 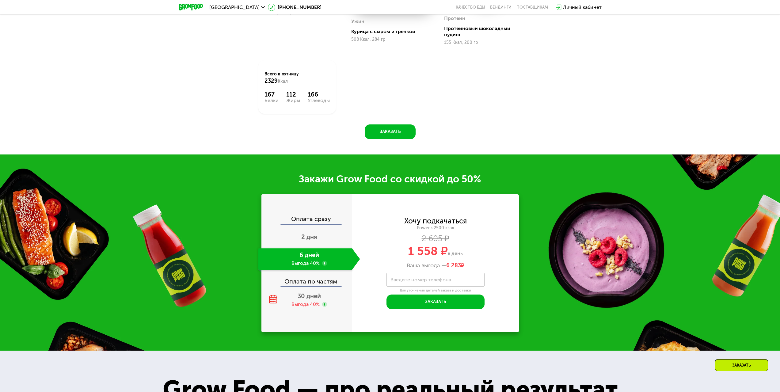 What do you see at coordinates (501, 7) in the screenshot?
I see `a: Вендинги` at bounding box center [501, 7].